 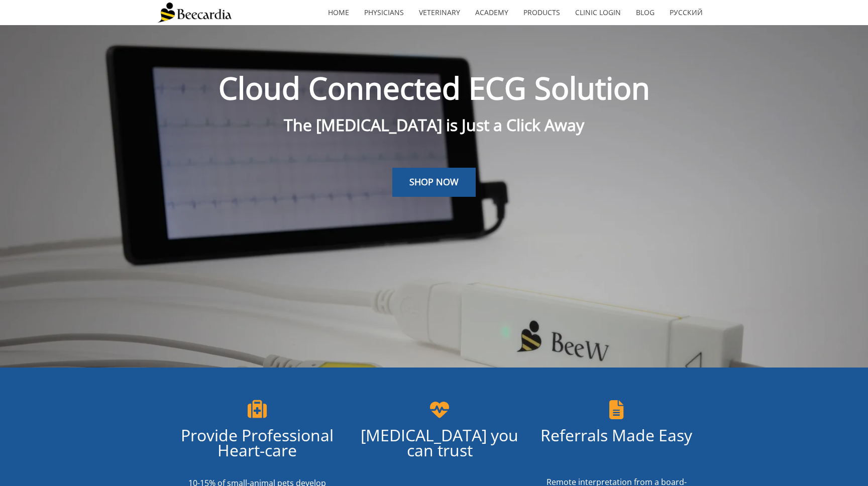 What do you see at coordinates (645, 13) in the screenshot?
I see `a: Blog` at bounding box center [645, 13].